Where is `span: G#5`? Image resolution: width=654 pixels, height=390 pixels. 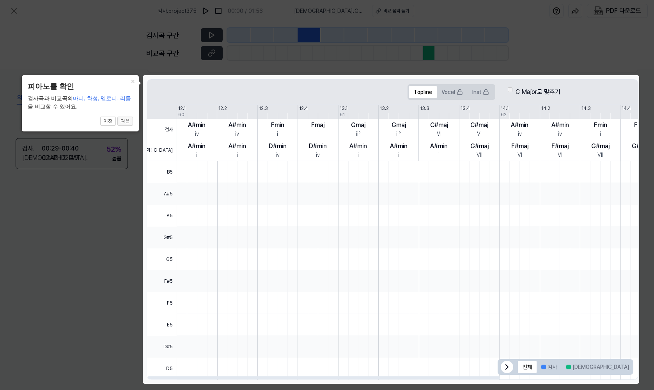
span: G#5 is located at coordinates (162, 237).